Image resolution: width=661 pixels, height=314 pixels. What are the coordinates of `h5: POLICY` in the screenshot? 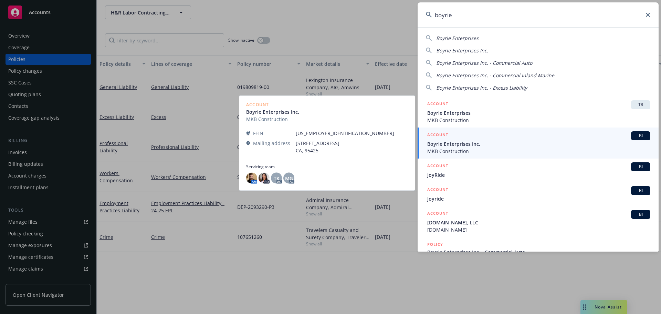 It's located at (435, 244).